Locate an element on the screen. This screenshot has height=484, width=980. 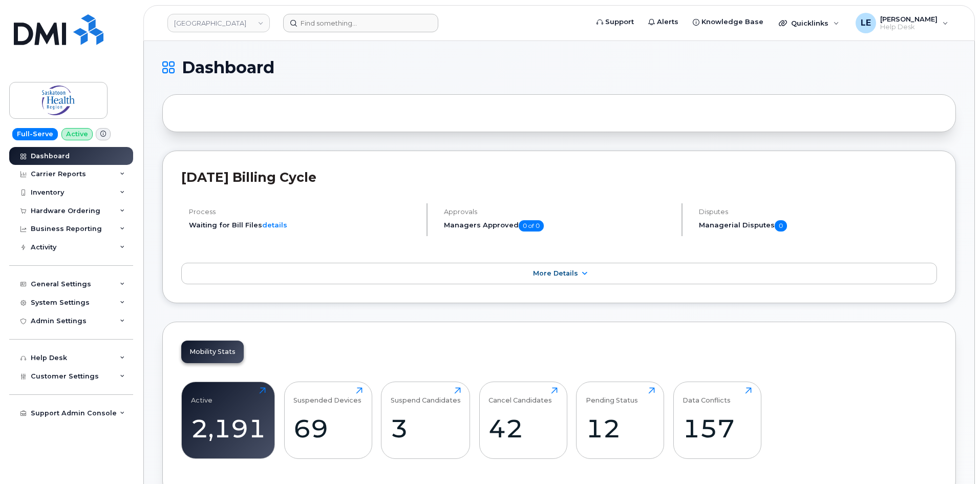
div: 3 is located at coordinates (426, 428).